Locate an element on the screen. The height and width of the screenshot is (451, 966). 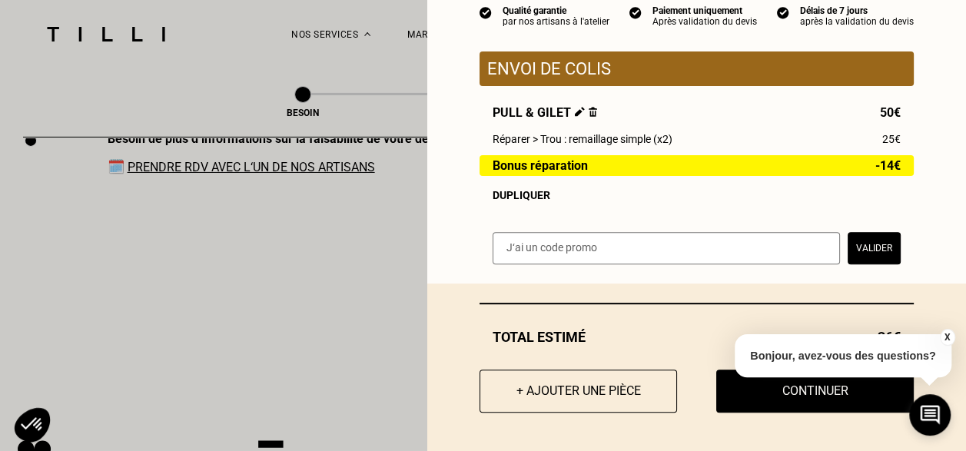
span: Réparer > Trou : remaillage simple (x2) is located at coordinates (582, 139).